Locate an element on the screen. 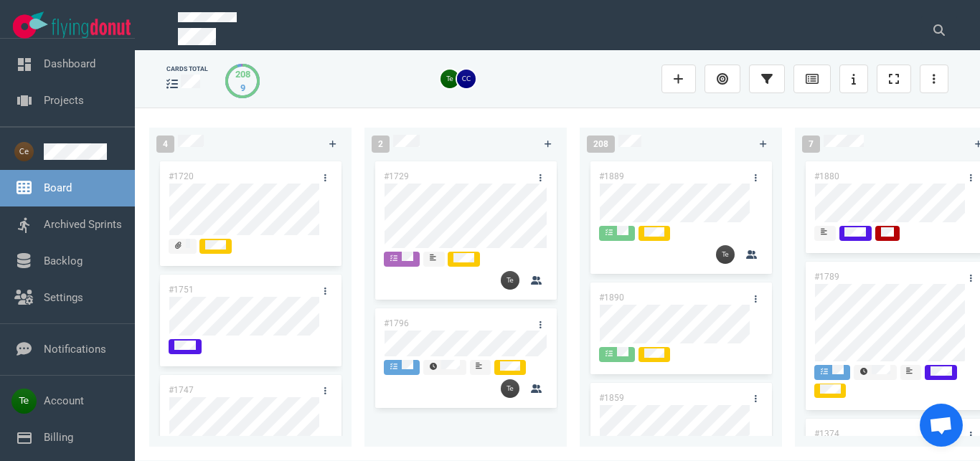  span: 2 is located at coordinates (380, 144).